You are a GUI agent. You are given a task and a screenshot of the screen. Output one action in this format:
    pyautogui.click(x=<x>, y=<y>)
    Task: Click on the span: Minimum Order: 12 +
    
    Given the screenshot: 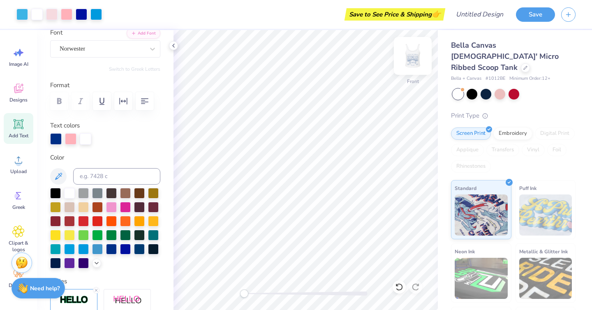 What is the action you would take?
    pyautogui.click(x=530, y=79)
    